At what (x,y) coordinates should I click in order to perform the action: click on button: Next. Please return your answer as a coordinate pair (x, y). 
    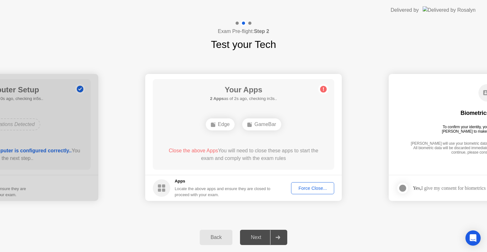
    Looking at the image, I should click on (263, 237).